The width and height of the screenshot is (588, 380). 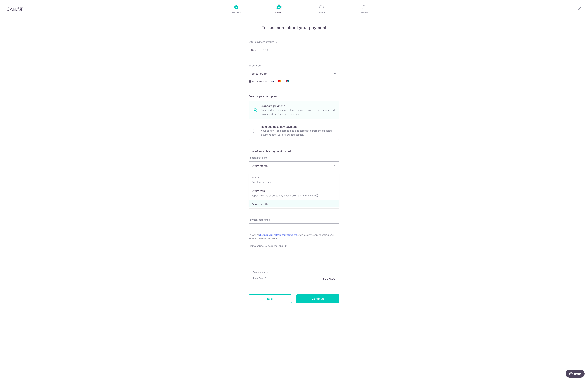 What do you see at coordinates (294, 204) in the screenshot?
I see `p: Every month` at bounding box center [294, 204].